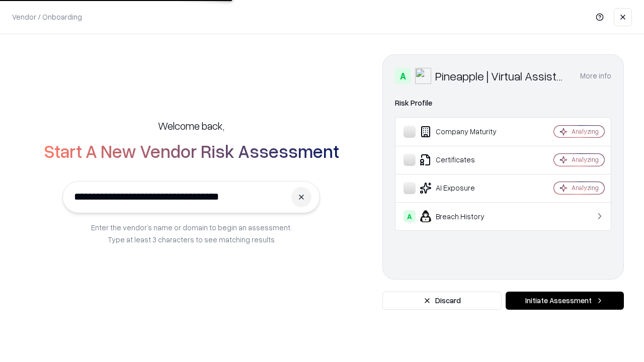  What do you see at coordinates (191, 126) in the screenshot?
I see `h5: Welcome back,` at bounding box center [191, 126].